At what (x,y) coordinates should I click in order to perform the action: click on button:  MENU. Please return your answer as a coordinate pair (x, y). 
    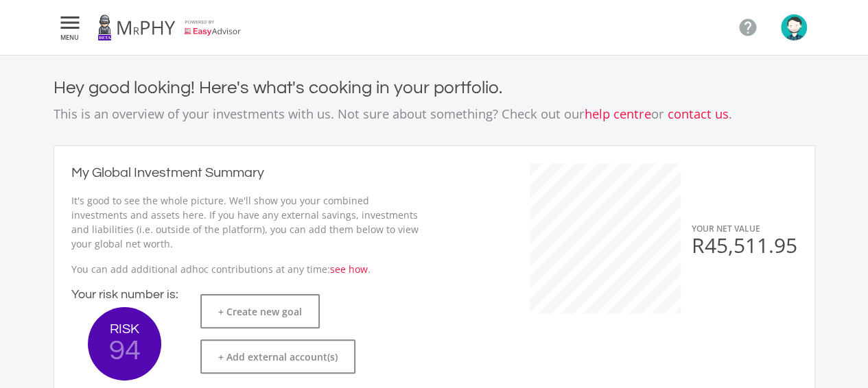
    Looking at the image, I should click on (70, 28).